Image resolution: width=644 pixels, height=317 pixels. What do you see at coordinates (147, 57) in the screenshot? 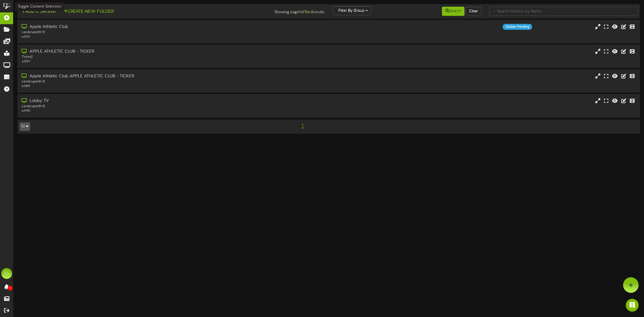
I see `div: Ticker ( )` at bounding box center [147, 57].